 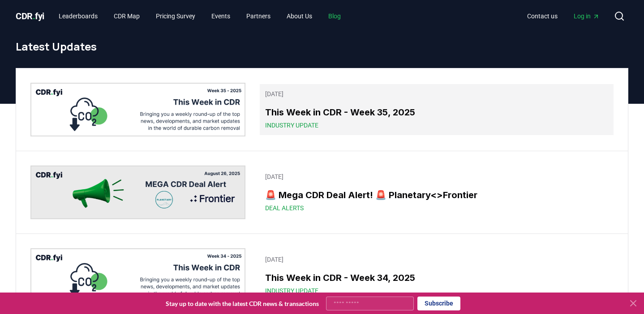 What do you see at coordinates (436, 112) in the screenshot?
I see `h3: This Week in CDR - Week 35, 2025` at bounding box center [436, 112].